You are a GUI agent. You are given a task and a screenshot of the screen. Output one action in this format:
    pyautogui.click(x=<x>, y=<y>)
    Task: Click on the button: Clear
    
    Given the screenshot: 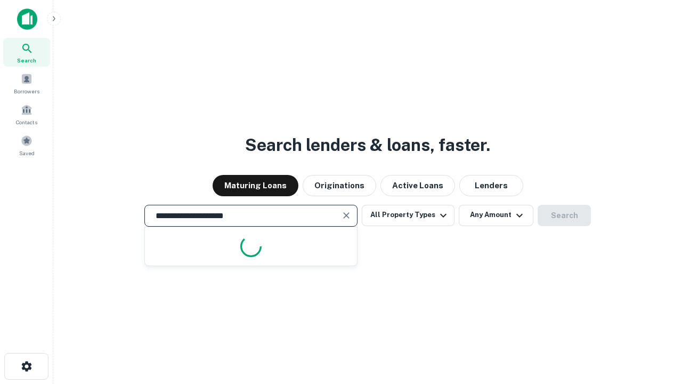 What is the action you would take?
    pyautogui.click(x=346, y=215)
    